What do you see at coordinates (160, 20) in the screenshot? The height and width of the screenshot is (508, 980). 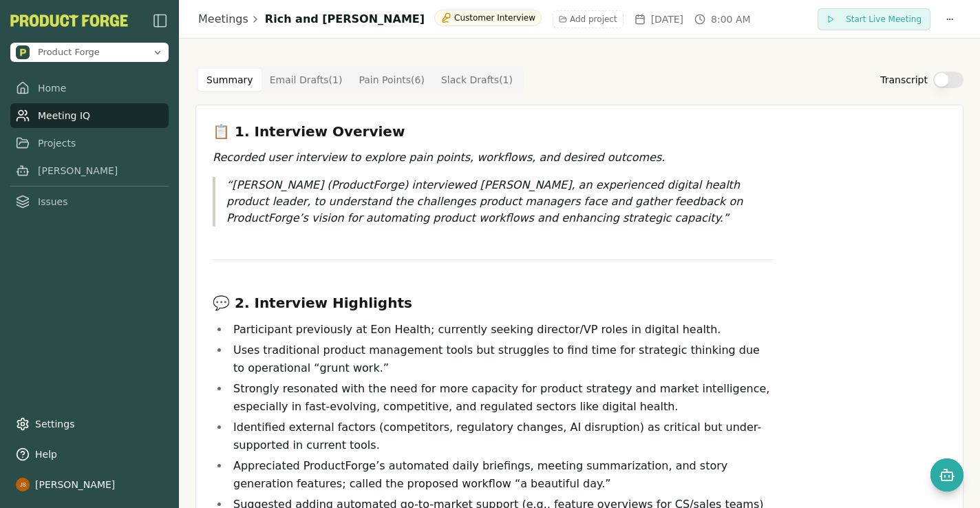 I see `img: sidebar` at bounding box center [160, 20].